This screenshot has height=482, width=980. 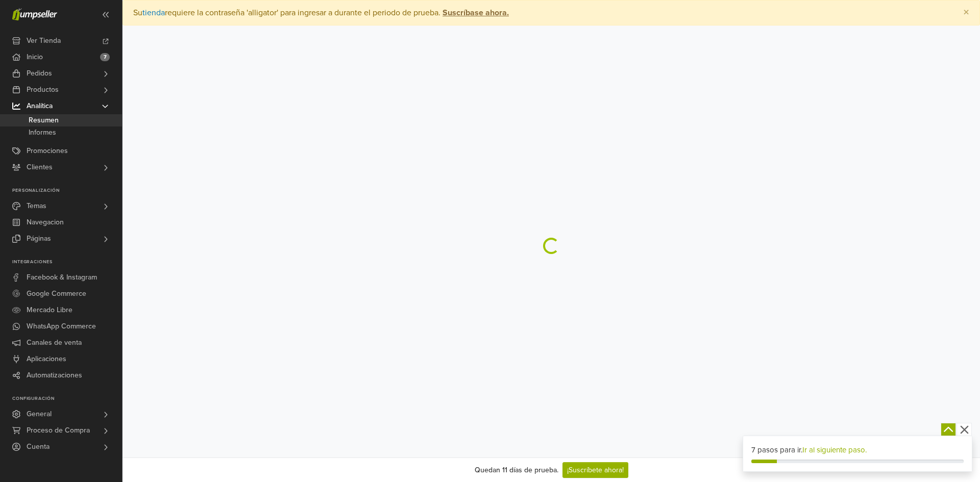 What do you see at coordinates (67, 262) in the screenshot?
I see `p: Integraciones` at bounding box center [67, 262].